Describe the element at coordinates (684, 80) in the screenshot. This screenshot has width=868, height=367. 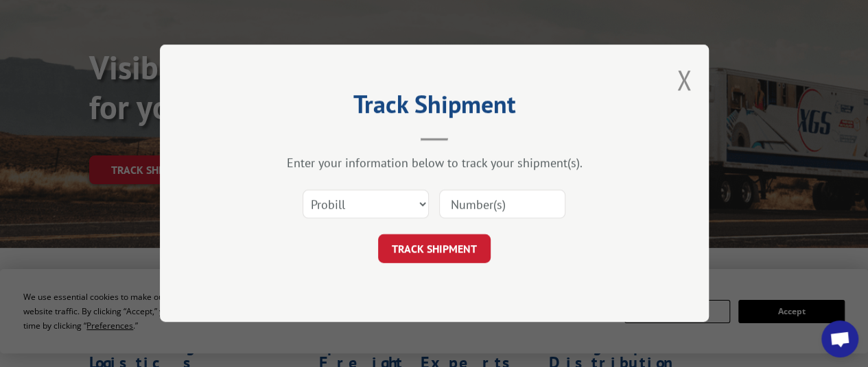
I see `button: Close modal` at that location.